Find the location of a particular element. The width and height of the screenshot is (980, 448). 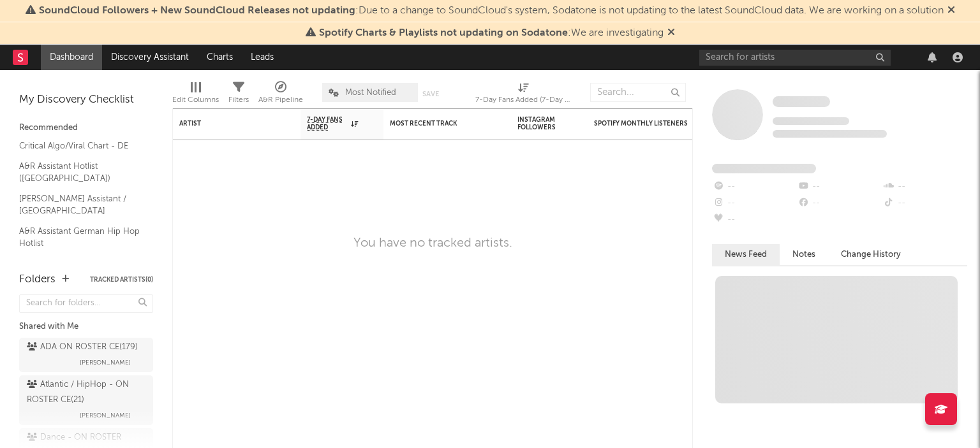

button: Notes is located at coordinates (804, 255).